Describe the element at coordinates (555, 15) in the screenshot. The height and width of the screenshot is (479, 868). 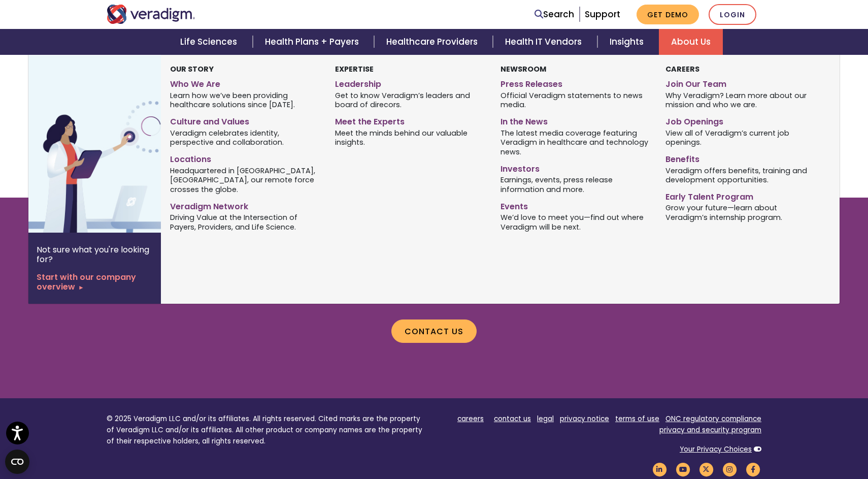
I see `a: Search` at that location.